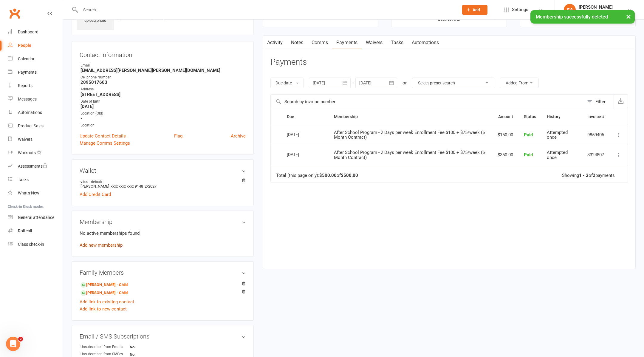  I want to click on a: Activity, so click(275, 43).